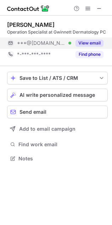 The width and height of the screenshot is (112, 225). Describe the element at coordinates (61, 144) in the screenshot. I see `span: Find work email` at that location.